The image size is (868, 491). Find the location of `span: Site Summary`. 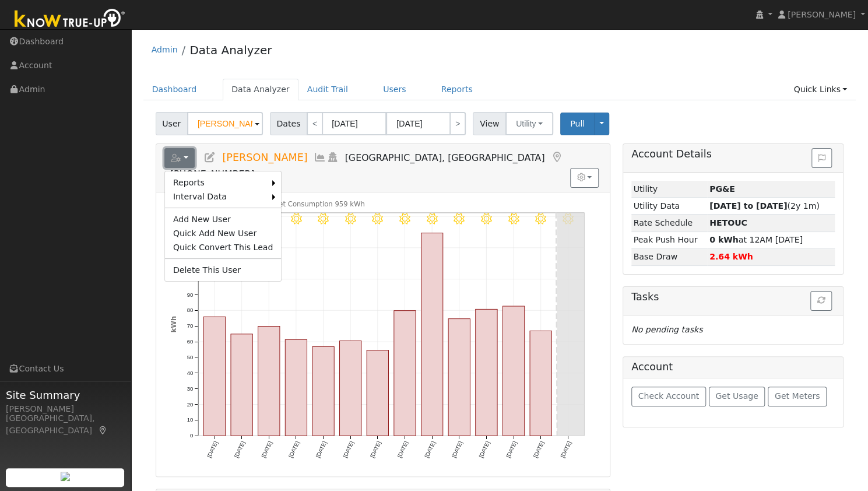

span: Site Summary is located at coordinates (65, 395).